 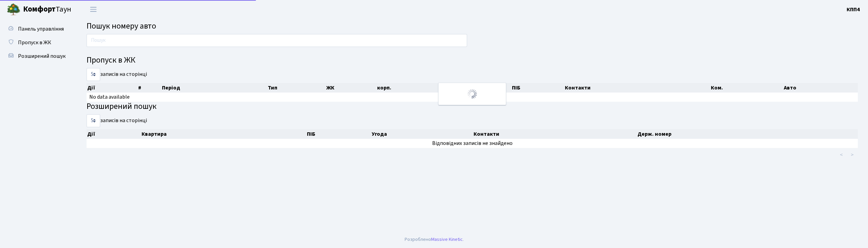 What do you see at coordinates (41, 29) in the screenshot?
I see `span: Панель управління` at bounding box center [41, 29].